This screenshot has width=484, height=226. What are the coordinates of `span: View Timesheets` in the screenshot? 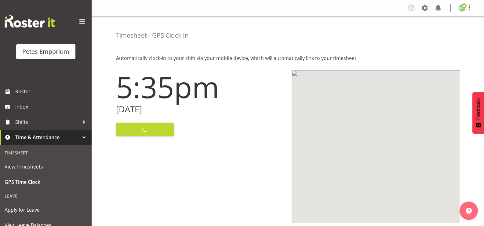 It's located at (46, 166).